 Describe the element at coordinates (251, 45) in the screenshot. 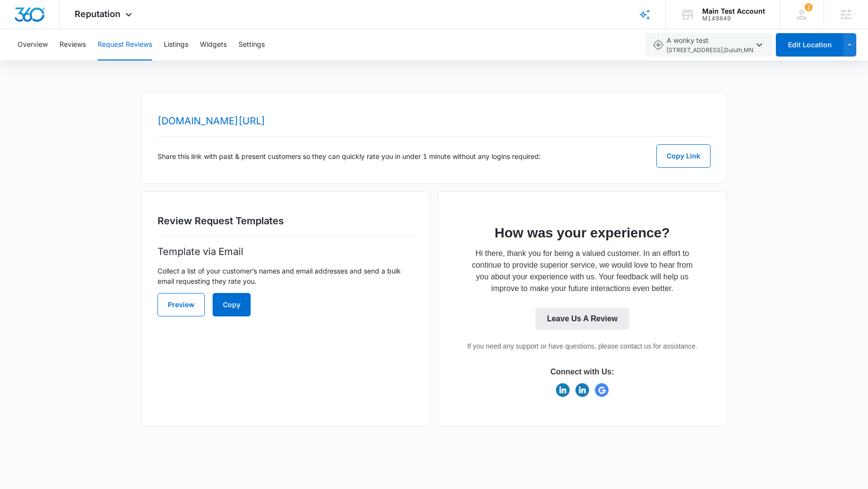

I see `button: Settings` at that location.